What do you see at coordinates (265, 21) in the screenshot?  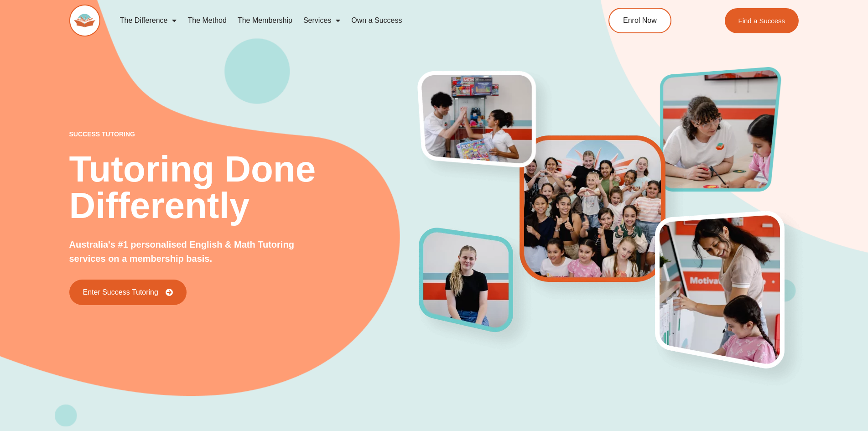 I see `a: The Membership` at bounding box center [265, 21].